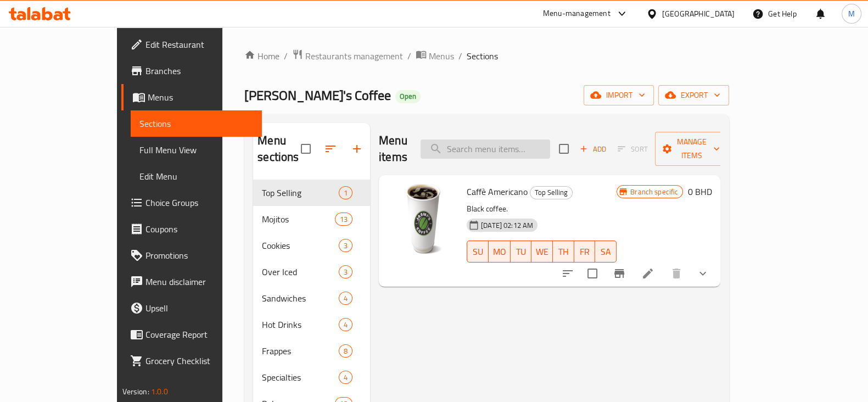 The height and width of the screenshot is (402, 868). I want to click on span: SU, so click(478, 252).